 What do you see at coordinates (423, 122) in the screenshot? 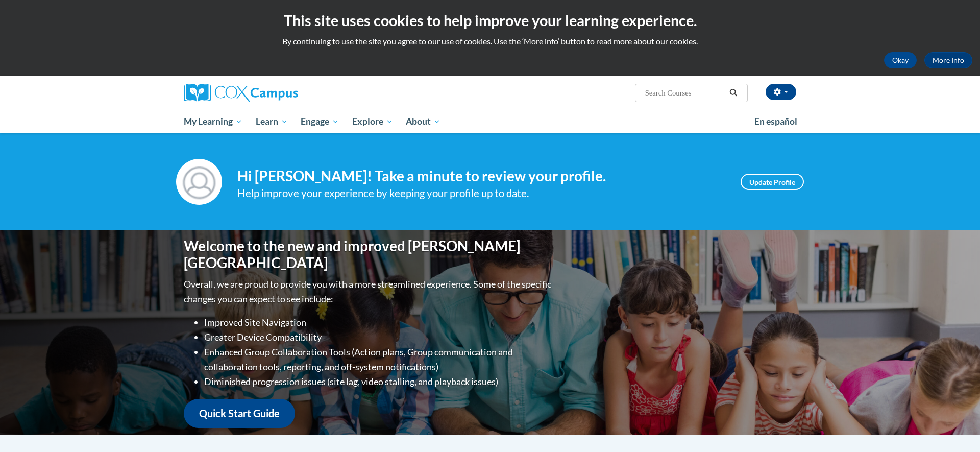
I see `span: About` at bounding box center [423, 122].